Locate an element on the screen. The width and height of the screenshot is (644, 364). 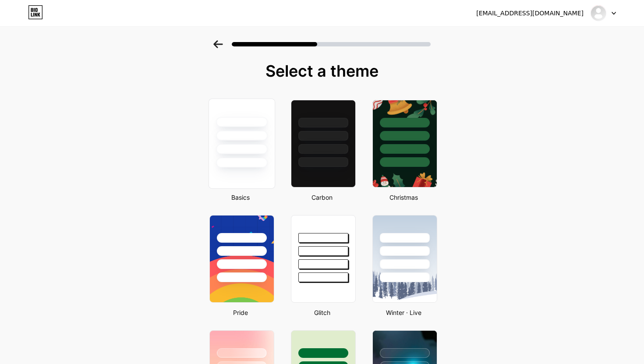
div: Basics is located at coordinates (240, 197).